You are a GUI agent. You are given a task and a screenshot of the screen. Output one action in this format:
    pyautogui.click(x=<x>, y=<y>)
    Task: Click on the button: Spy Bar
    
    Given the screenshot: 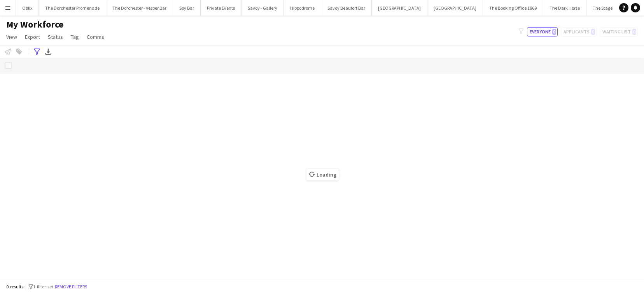 What is the action you would take?
    pyautogui.click(x=186, y=8)
    